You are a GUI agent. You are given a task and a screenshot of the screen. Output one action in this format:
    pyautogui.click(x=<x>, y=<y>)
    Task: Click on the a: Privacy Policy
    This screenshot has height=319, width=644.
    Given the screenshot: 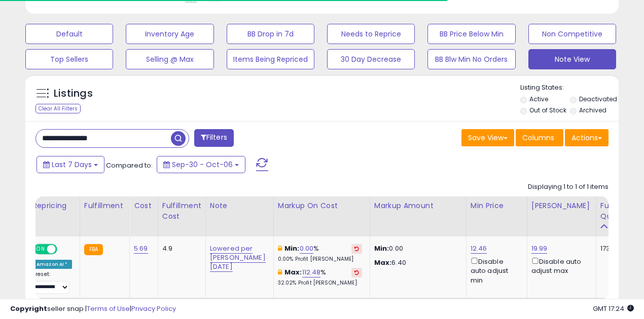 What is the action you would take?
    pyautogui.click(x=153, y=309)
    